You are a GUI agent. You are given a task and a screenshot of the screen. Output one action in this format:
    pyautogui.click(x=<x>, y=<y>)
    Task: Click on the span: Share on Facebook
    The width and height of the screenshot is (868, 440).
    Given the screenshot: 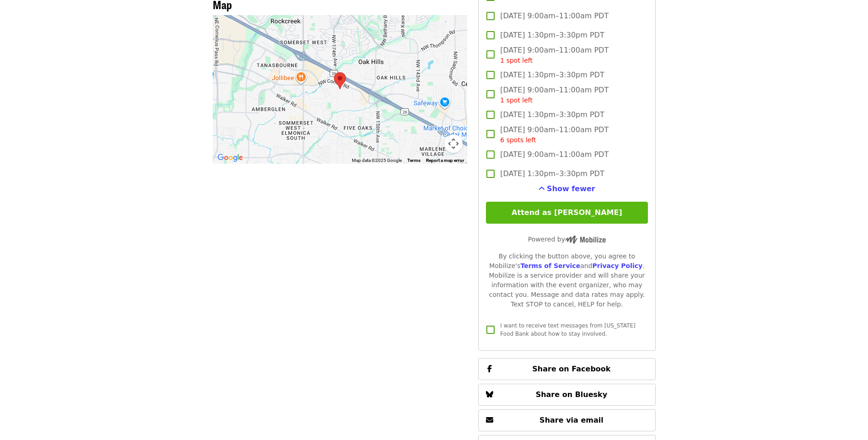 What is the action you would take?
    pyautogui.click(x=571, y=369)
    